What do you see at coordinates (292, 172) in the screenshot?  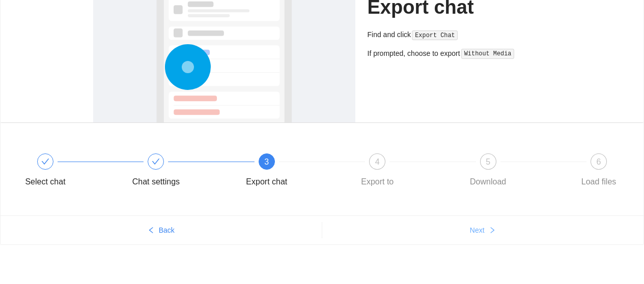 I see `div: 3Export chat` at bounding box center [292, 172].